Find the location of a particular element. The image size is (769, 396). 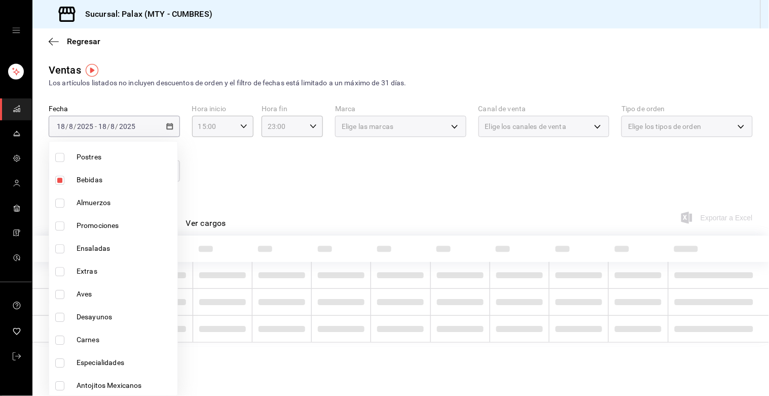

span: Carnes is located at coordinates (125, 339).